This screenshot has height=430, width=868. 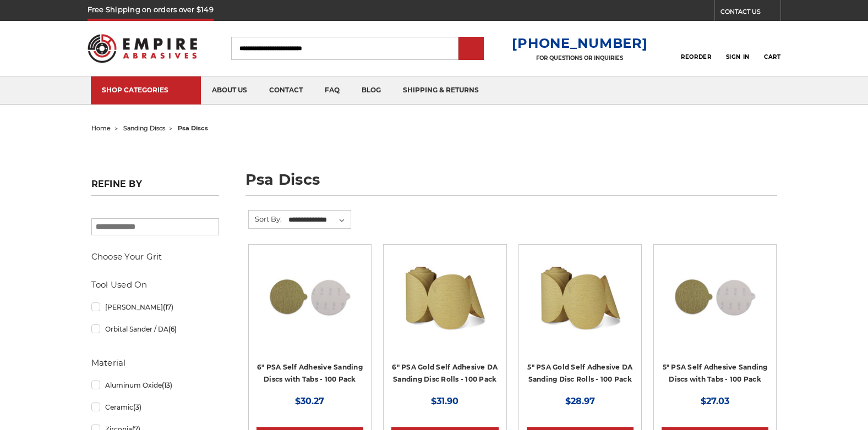 What do you see at coordinates (444, 306) in the screenshot?
I see `a: 6" DA Sanding Discs on a Roll` at bounding box center [444, 306].